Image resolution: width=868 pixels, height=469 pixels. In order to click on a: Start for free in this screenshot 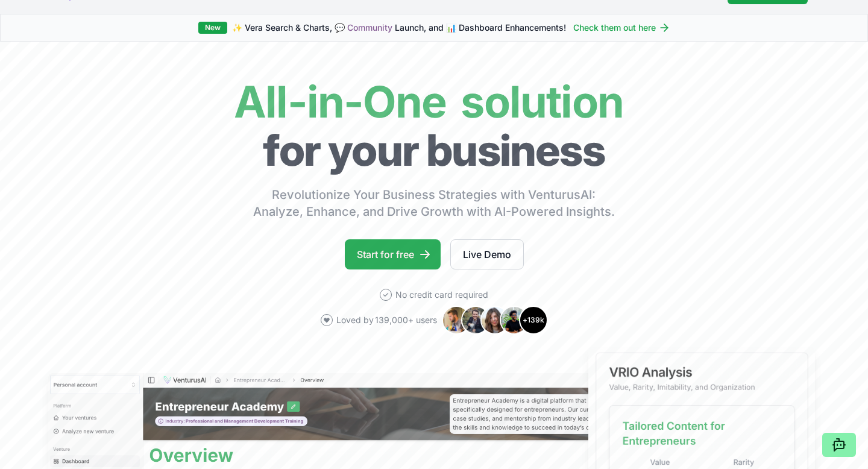, I will do `click(392, 254)`.